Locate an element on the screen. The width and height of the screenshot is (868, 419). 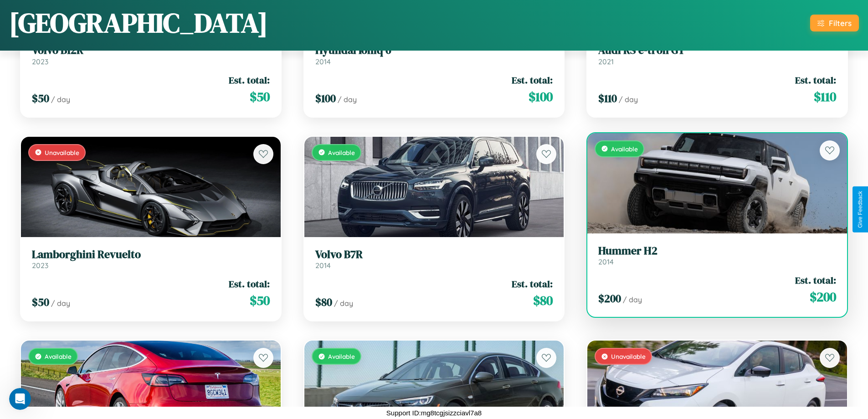
span: 2021 is located at coordinates (606, 61).